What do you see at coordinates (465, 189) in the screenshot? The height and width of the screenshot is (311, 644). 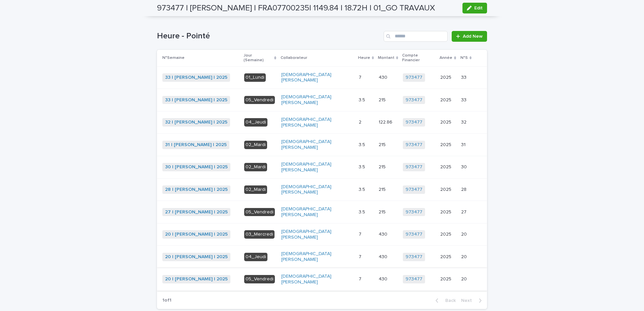 I see `p: 28` at bounding box center [465, 189].